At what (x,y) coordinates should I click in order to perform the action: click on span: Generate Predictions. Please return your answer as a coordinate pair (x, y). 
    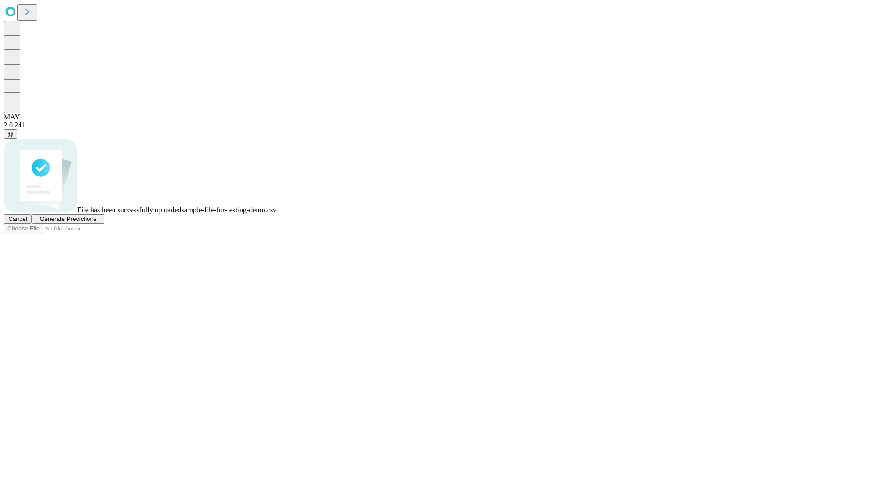
    Looking at the image, I should click on (68, 219).